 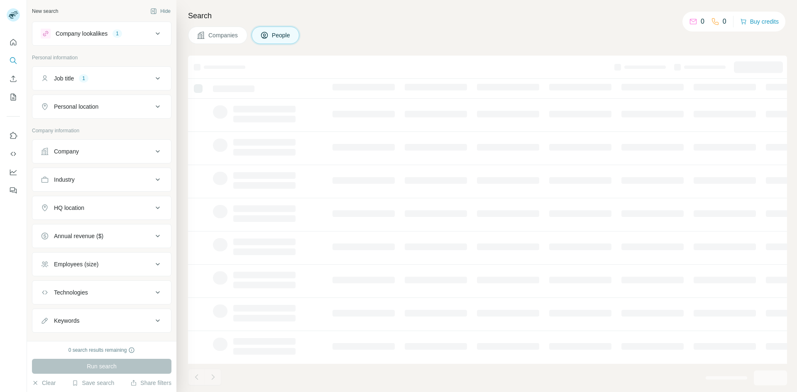 What do you see at coordinates (102, 78) in the screenshot?
I see `button: Job title1` at bounding box center [102, 78].